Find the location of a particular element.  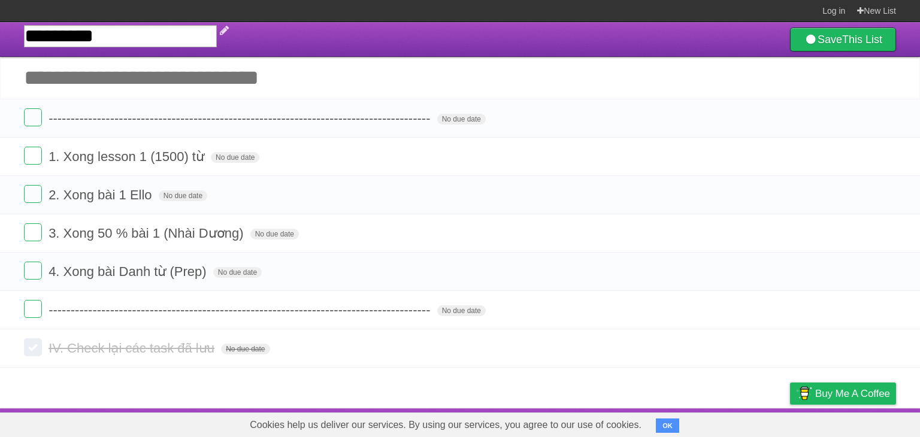

a: Developers is located at coordinates (694, 423).